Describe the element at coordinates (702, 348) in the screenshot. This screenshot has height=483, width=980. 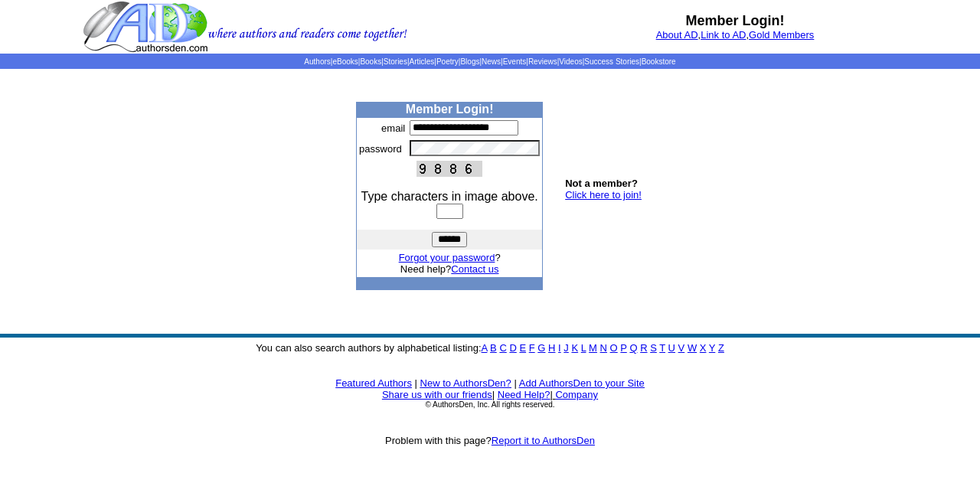
I see `a: X` at that location.